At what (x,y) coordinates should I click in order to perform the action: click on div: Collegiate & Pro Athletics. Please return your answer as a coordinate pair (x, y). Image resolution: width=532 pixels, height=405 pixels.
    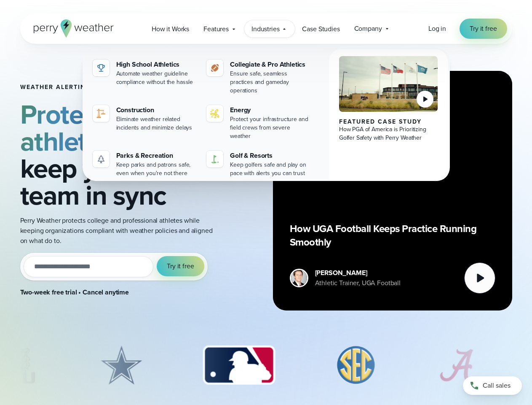
    Looking at the image, I should click on (270, 64).